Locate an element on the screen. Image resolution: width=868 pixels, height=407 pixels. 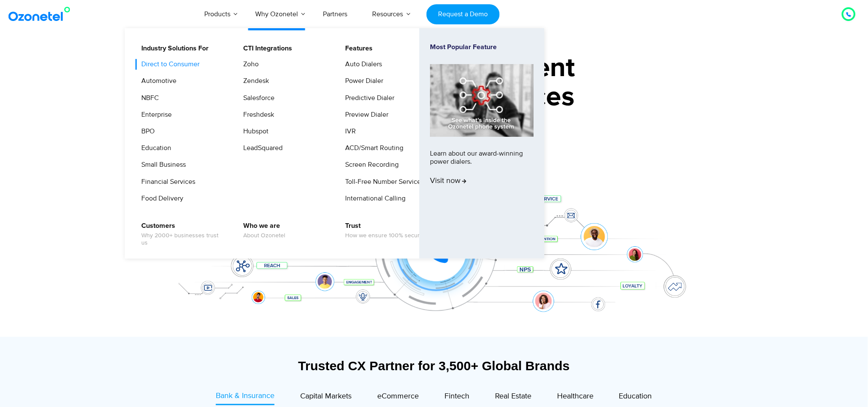
a: Real Estate is located at coordinates (513, 398).